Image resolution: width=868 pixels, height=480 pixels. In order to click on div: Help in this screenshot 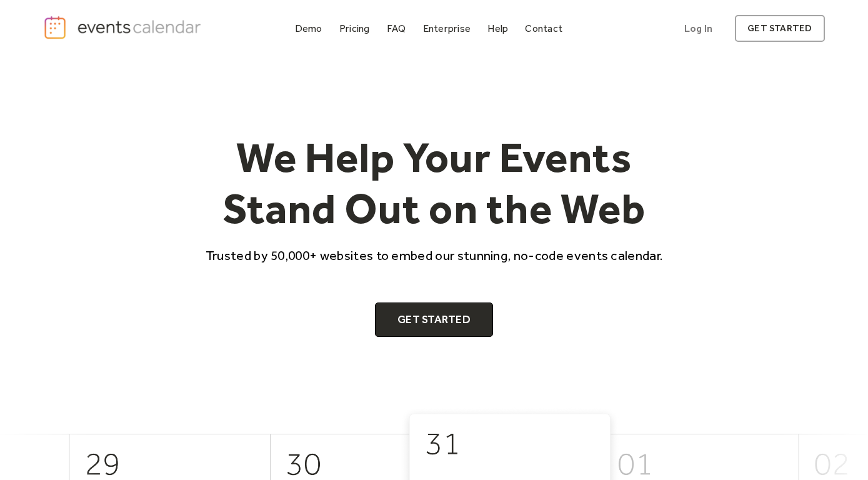, I will do `click(497, 28)`.